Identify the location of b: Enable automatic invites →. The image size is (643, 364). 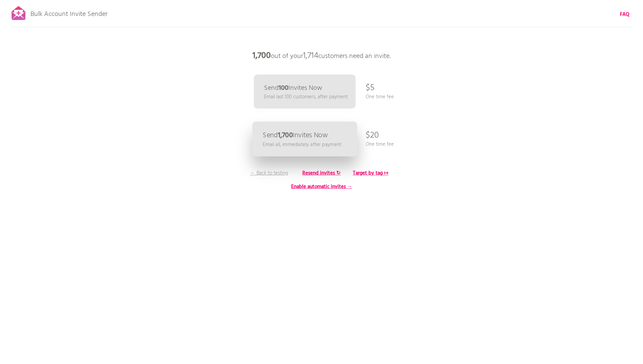
(322, 187).